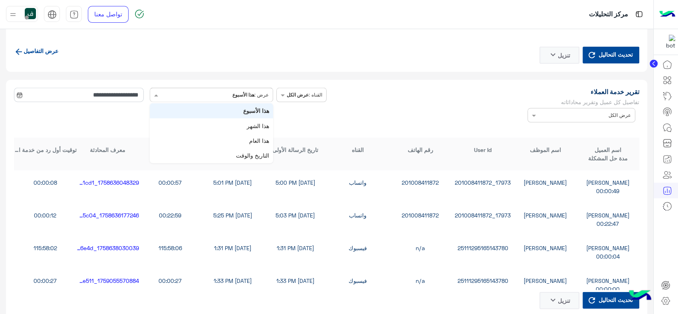 The width and height of the screenshot is (678, 314). I want to click on div: 1759055570884_c38db516-7ab1-47a5-96b1-228152e6e511, so click(108, 281).